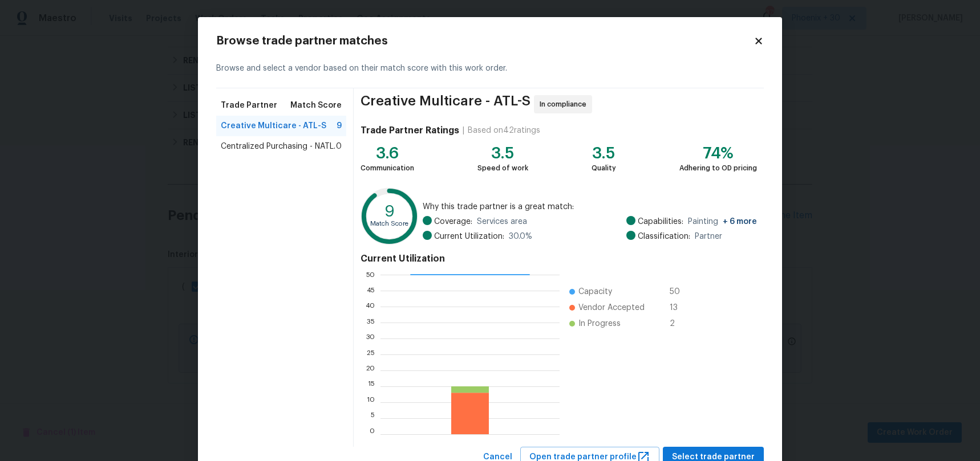  What do you see at coordinates (590, 207) in the screenshot?
I see `span: Why this trade partner is a great match:` at bounding box center [590, 207].